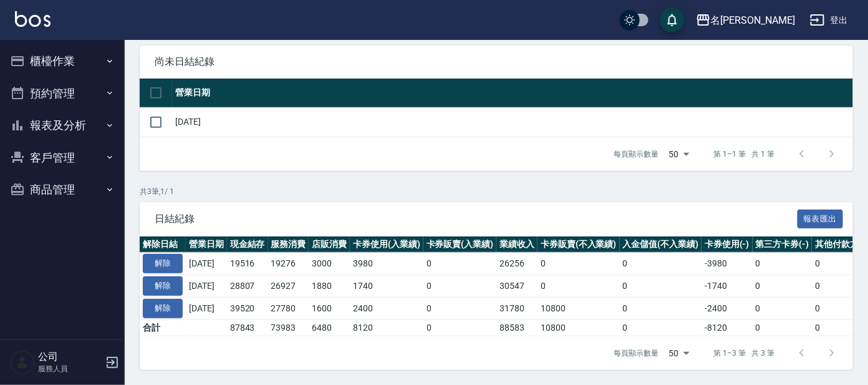  What do you see at coordinates (517, 286) in the screenshot?
I see `td: 30547` at bounding box center [517, 286].